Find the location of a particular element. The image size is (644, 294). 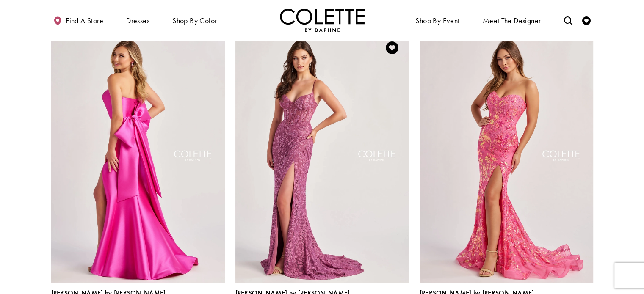

a: Visit Colette by Daphne Style No. CL8470 Page is located at coordinates (138, 157).